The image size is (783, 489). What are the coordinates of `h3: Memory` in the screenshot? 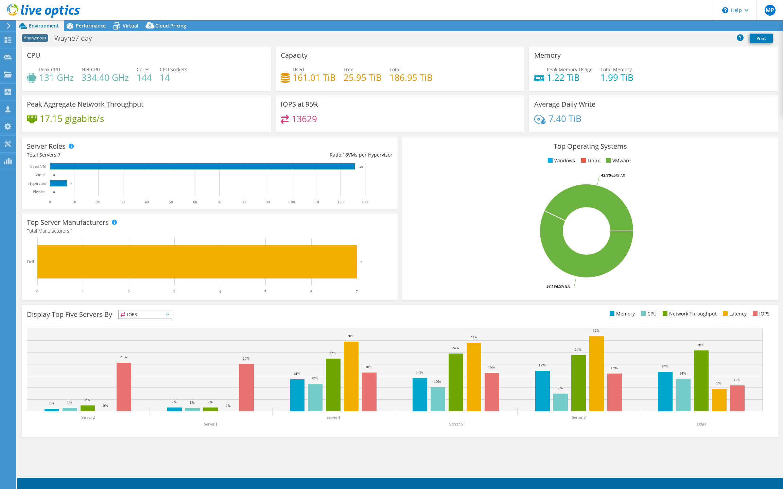 It's located at (547, 55).